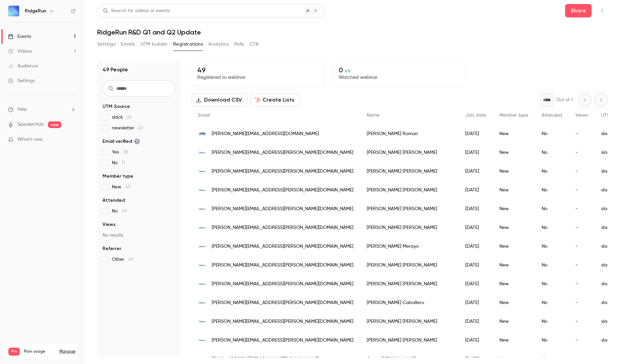 The width and height of the screenshot is (621, 364). What do you see at coordinates (139, 182) in the screenshot?
I see `section: facet-groups` at bounding box center [139, 182].